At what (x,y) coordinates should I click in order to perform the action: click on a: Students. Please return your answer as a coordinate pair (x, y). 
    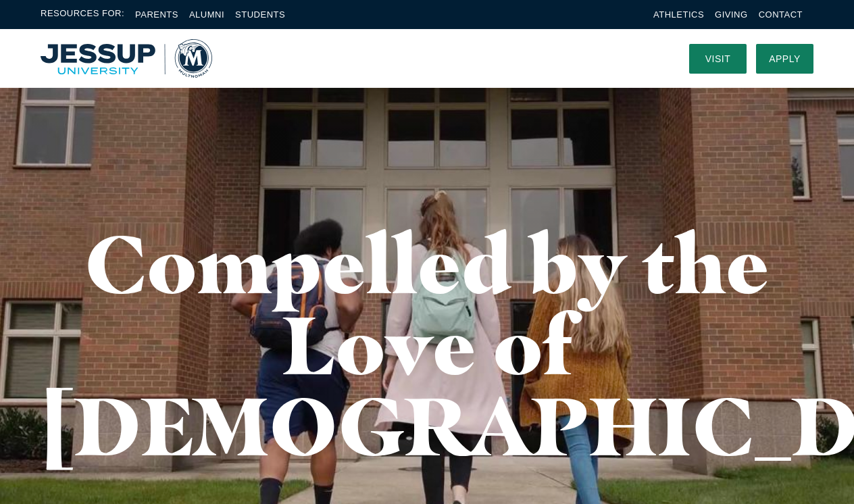
    Looking at the image, I should click on (260, 14).